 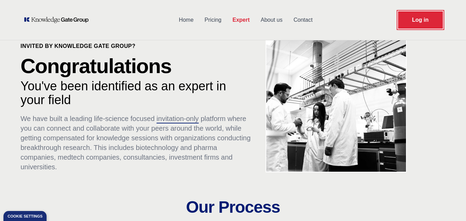 What do you see at coordinates (303, 20) in the screenshot?
I see `a: Contact` at bounding box center [303, 20].